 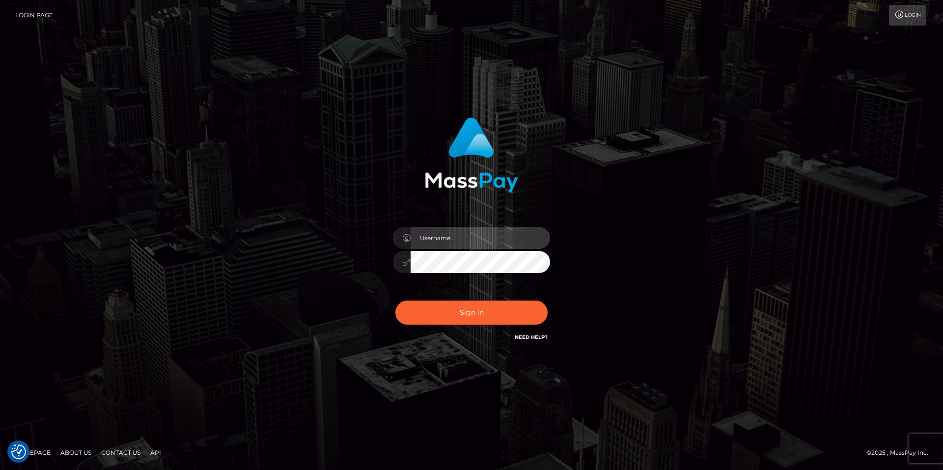 What do you see at coordinates (901, 453) in the screenshot?
I see `div: © 2025 , MassPay Inc.` at bounding box center [901, 453].